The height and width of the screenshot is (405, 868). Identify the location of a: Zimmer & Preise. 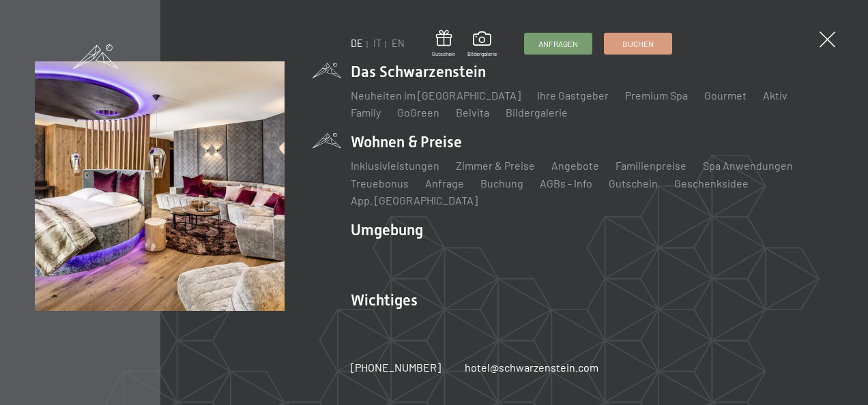
(495, 165).